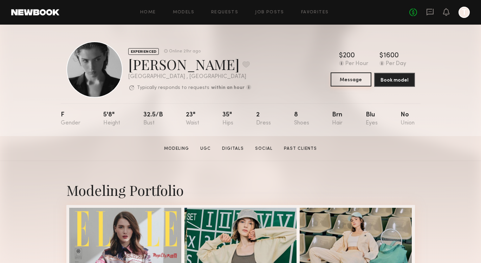 The image size is (481, 263). Describe the element at coordinates (264, 149) in the screenshot. I see `a: Social` at that location.